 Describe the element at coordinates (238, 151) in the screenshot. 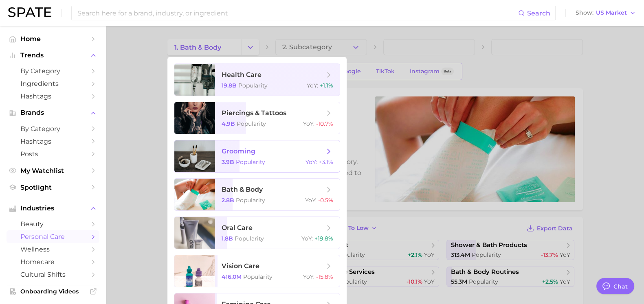

I see `span: grooming` at that location.